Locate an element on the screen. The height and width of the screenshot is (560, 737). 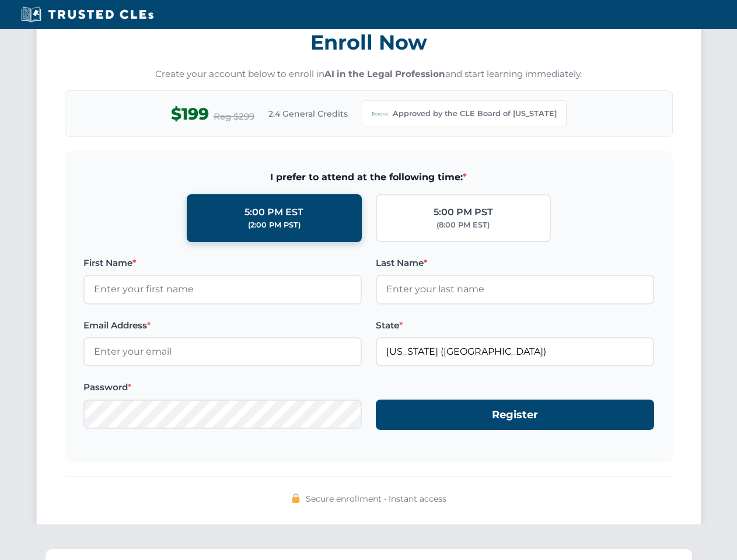
input: Enter your email is located at coordinates (222, 352).